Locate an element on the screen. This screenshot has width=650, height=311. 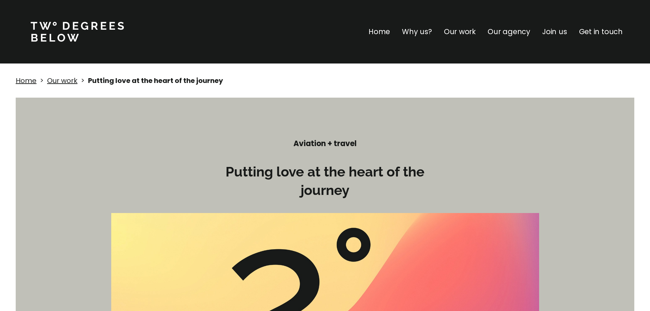
a: Get in touch is located at coordinates (600, 32).